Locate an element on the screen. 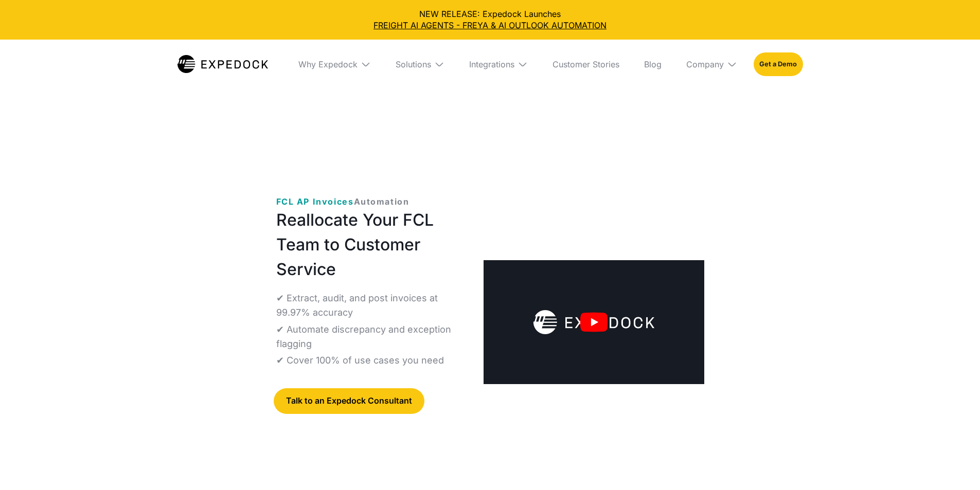 The image size is (980, 490). p: ✔ Extract, audit, and post invoices at 99.97% accuracy is located at coordinates (371, 305).